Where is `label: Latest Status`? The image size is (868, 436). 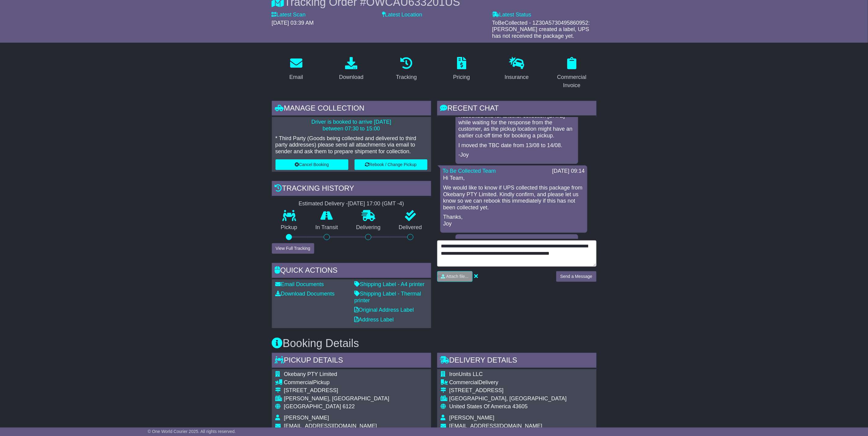 label: Latest Status is located at coordinates (512, 15).